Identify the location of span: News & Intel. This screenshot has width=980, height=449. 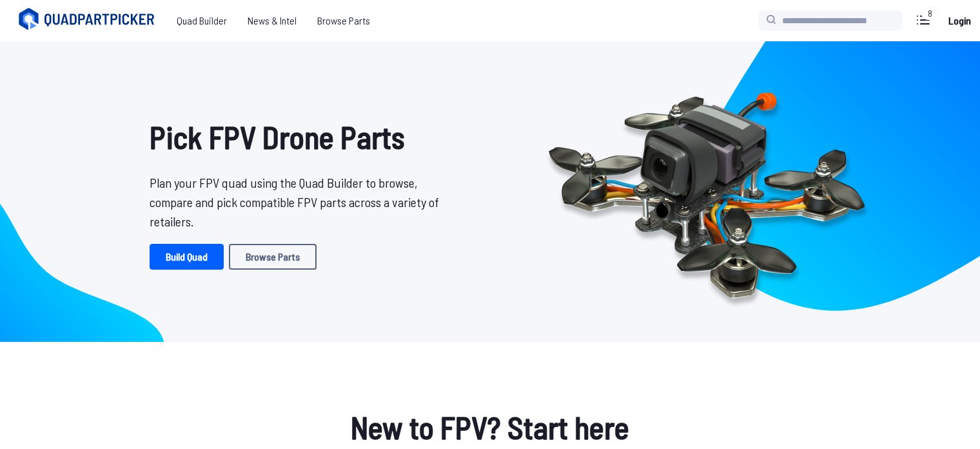
(272, 20).